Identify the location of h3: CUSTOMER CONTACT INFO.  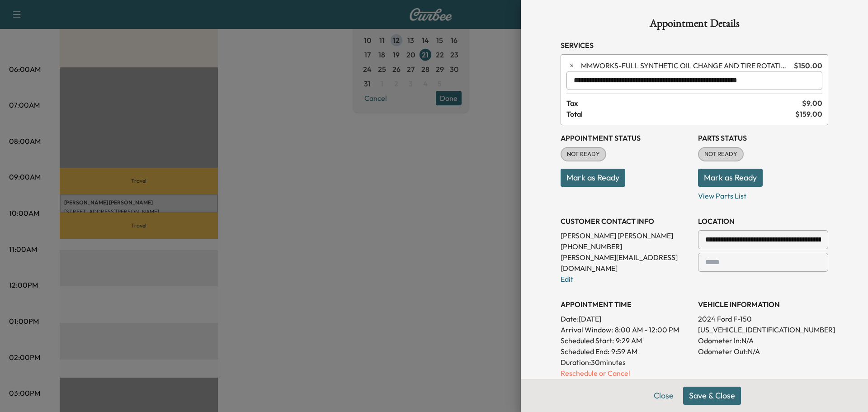
(626, 221).